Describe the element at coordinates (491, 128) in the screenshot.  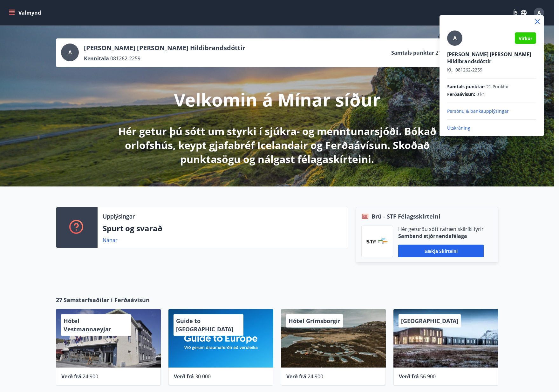
I see `p: Útskráning` at that location.